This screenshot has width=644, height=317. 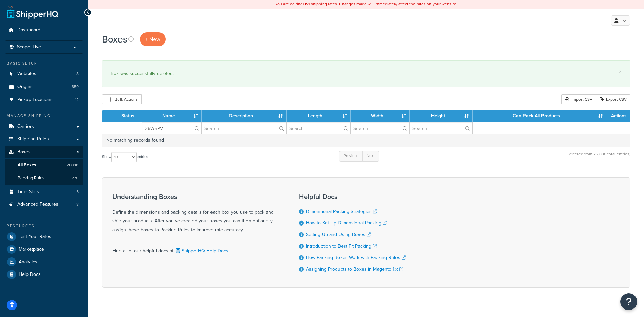 What do you see at coordinates (44, 86) in the screenshot?
I see `a: Origins 859` at bounding box center [44, 86].